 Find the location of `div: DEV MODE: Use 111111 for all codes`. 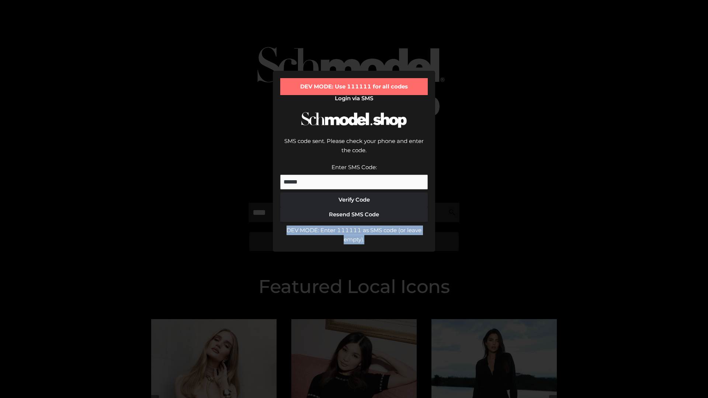

div: DEV MODE: Use 111111 for all codes is located at coordinates (354, 87).